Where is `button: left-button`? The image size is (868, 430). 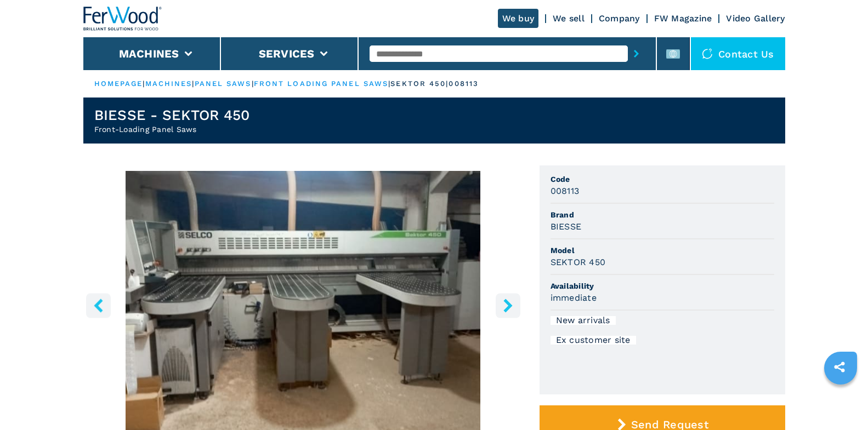 button: left-button is located at coordinates (98, 305).